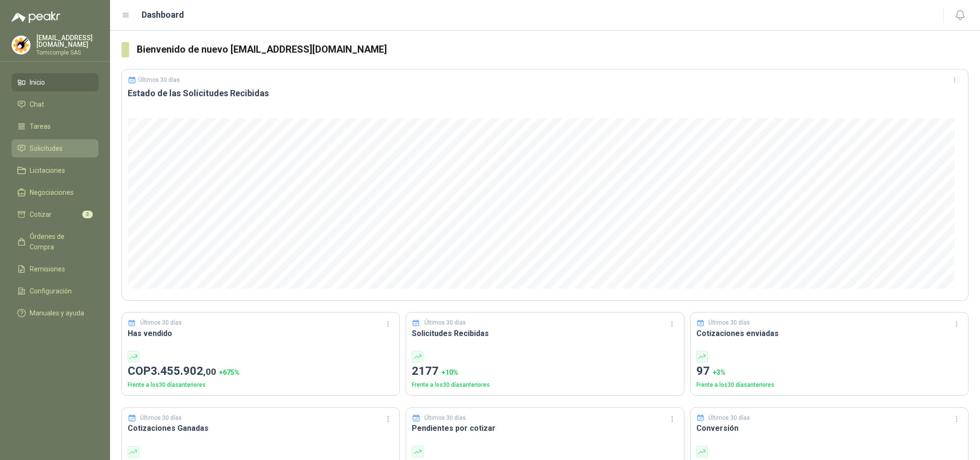 This screenshot has height=460, width=980. I want to click on span: Solicitudes, so click(46, 148).